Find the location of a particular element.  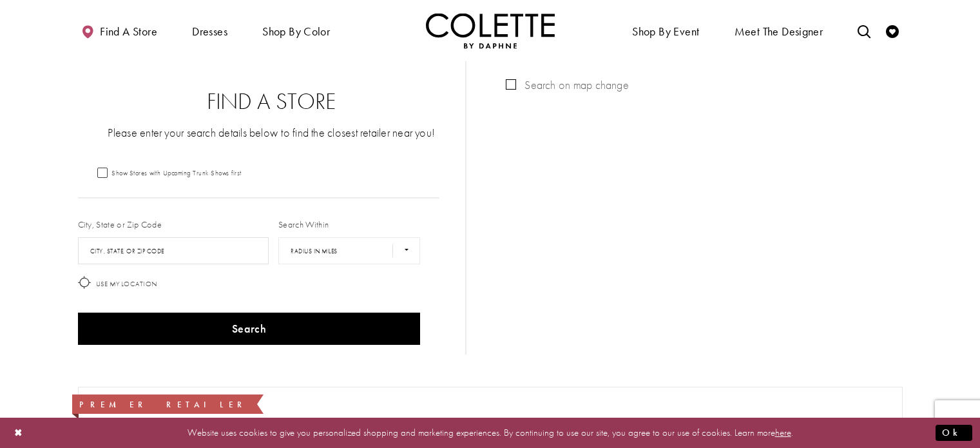

button: Close Dialog is located at coordinates (19, 432).